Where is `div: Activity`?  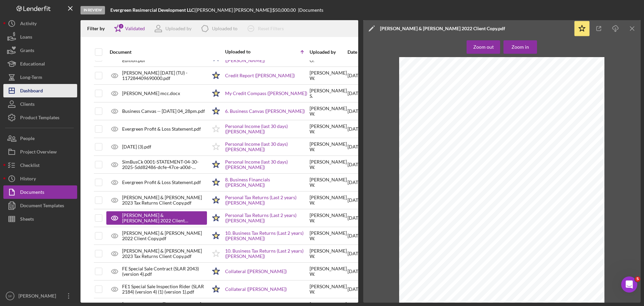 div: Activity is located at coordinates (28, 24).